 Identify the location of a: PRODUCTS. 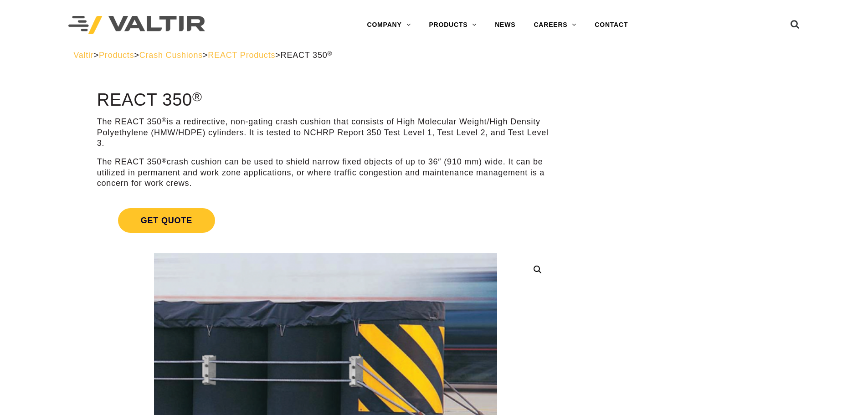
(453, 25).